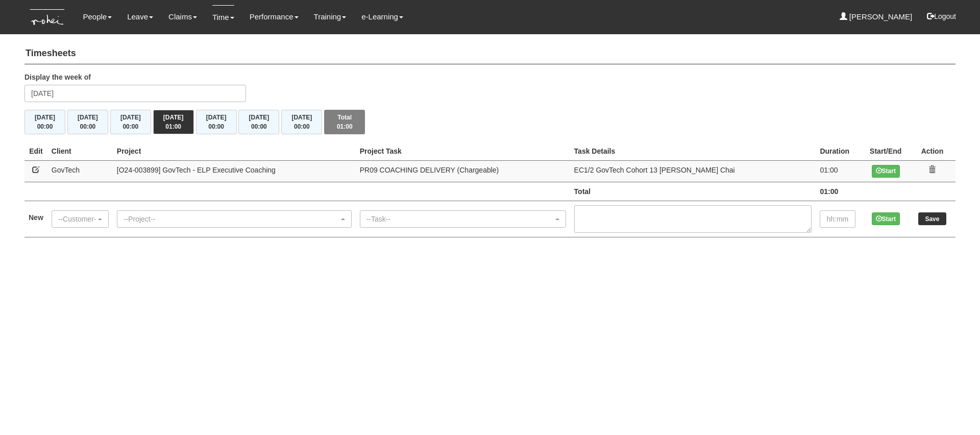 The image size is (980, 435). I want to click on b: Total, so click(582, 192).